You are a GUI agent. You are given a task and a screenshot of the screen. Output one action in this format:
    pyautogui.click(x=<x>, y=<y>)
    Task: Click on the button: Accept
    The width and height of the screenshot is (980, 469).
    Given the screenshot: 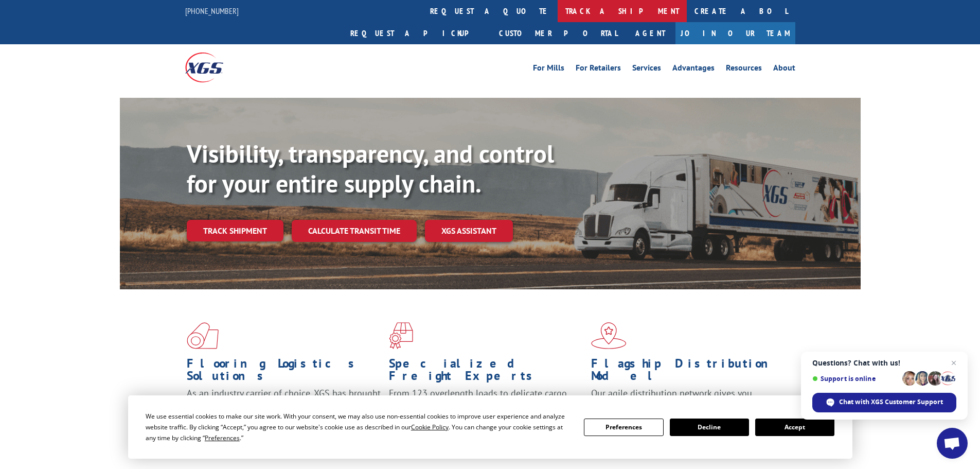 What is the action you would take?
    pyautogui.click(x=795, y=428)
    